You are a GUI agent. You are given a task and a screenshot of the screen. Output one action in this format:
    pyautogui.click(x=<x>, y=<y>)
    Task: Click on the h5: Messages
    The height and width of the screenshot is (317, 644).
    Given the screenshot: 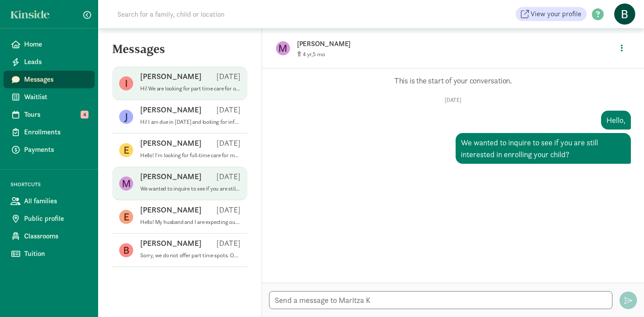 What is the action you would take?
    pyautogui.click(x=179, y=53)
    